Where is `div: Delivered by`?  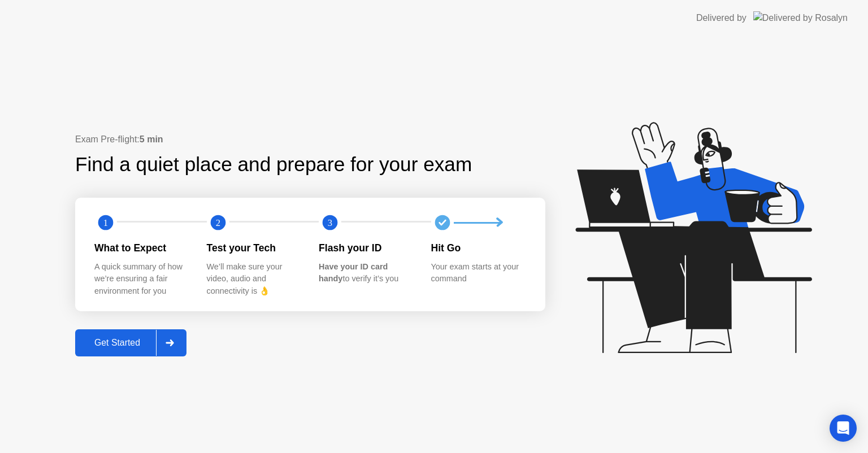
div: Delivered by is located at coordinates (721, 18).